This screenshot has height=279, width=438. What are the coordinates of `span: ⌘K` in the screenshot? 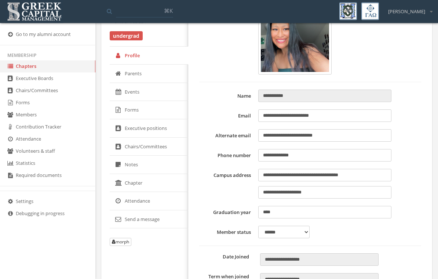 It's located at (168, 11).